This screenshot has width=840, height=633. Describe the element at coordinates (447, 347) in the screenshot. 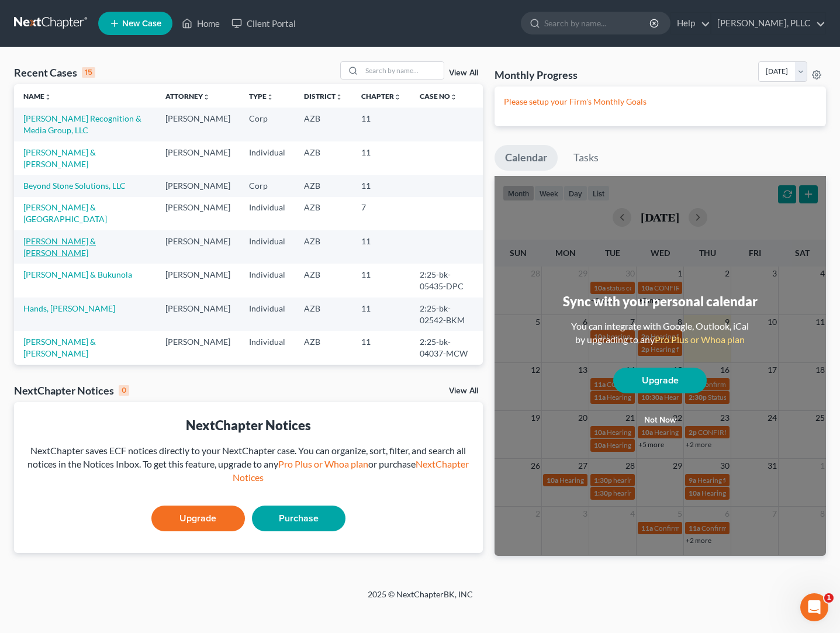

I see `td: 2:25-bk-04037-MCW` at that location.